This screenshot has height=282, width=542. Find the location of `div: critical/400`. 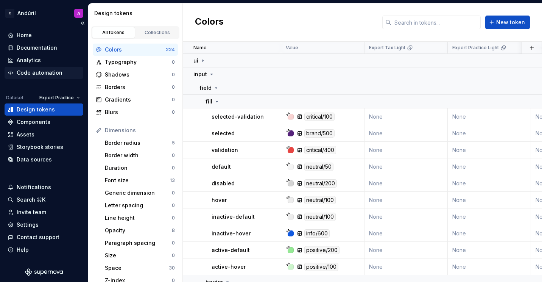

div: critical/400 is located at coordinates (320, 150).